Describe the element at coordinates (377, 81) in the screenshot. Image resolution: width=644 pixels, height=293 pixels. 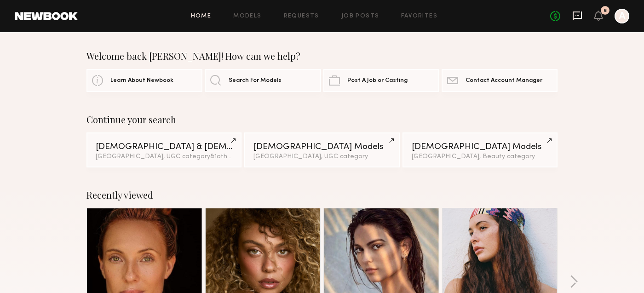
I see `span: Post A Job or Casting` at that location.